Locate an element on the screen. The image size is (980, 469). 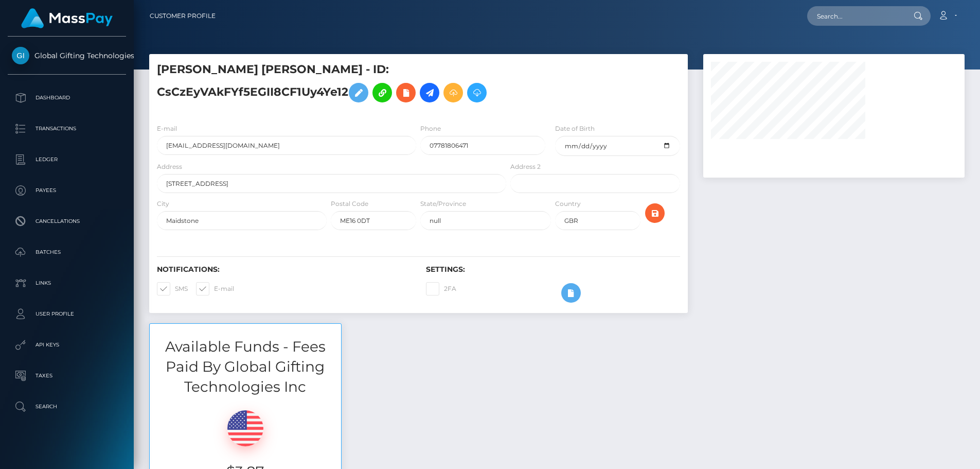
a: Dashboard is located at coordinates (67, 98).